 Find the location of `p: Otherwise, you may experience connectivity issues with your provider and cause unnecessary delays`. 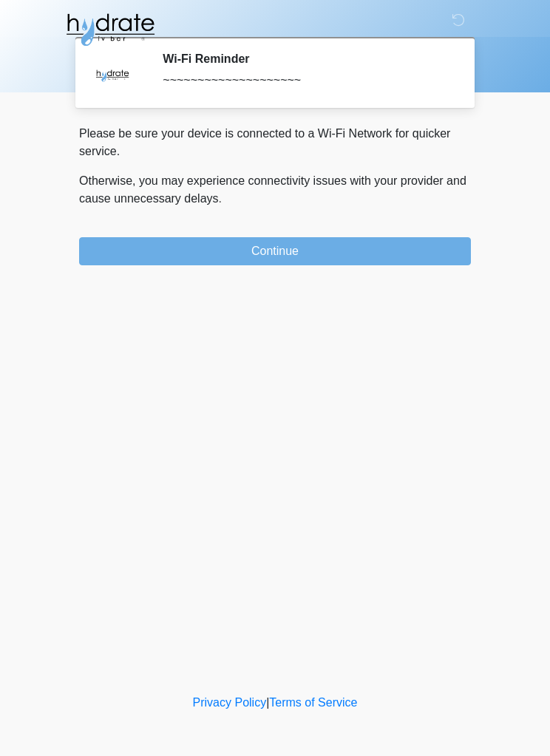

p: Otherwise, you may experience connectivity issues with your provider and cause unnecessary delays is located at coordinates (275, 189).